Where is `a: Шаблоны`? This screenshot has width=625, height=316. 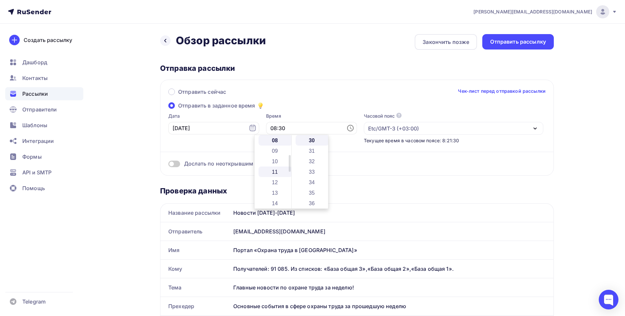 a: Шаблоны is located at coordinates (44, 125).